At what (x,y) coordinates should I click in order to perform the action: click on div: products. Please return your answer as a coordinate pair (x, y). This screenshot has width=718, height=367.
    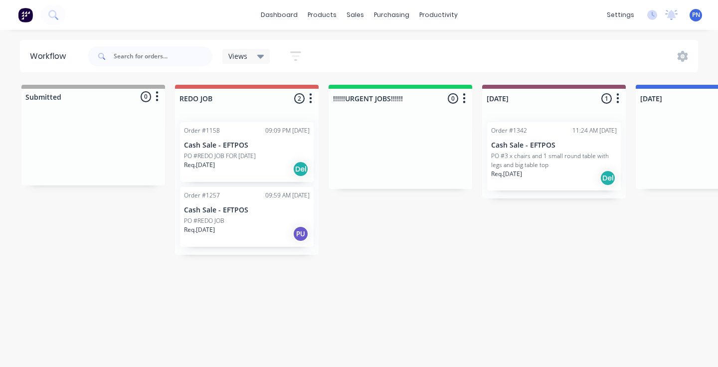
    Looking at the image, I should click on (322, 15).